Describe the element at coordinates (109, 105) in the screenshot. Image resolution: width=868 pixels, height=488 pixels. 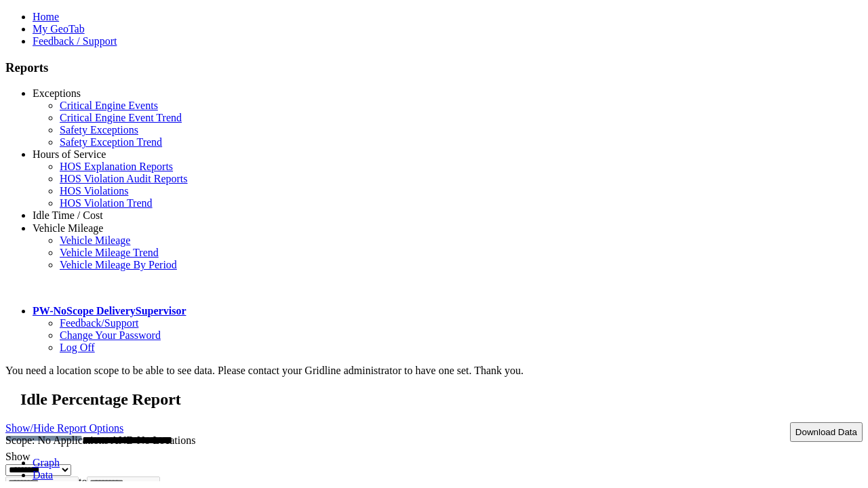
I see `a: Critical Engine Events` at that location.